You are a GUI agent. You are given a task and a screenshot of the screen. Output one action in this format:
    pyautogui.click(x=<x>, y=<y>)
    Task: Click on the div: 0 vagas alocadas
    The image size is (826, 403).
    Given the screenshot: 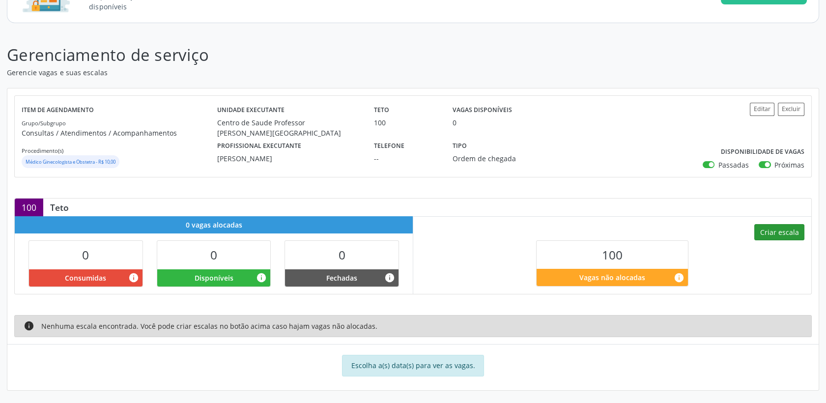 What is the action you would take?
    pyautogui.click(x=214, y=225)
    